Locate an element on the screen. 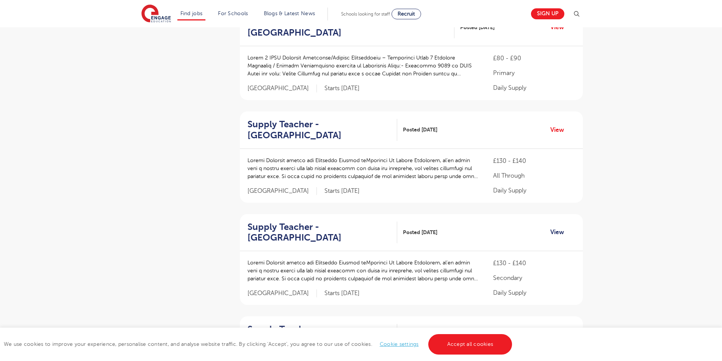 This screenshot has width=722, height=361. a: For Schools is located at coordinates (233, 13).